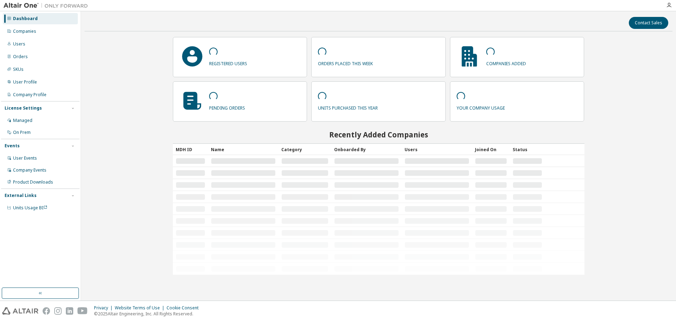 This screenshot has height=321, width=676. I want to click on div: Company Profile, so click(30, 95).